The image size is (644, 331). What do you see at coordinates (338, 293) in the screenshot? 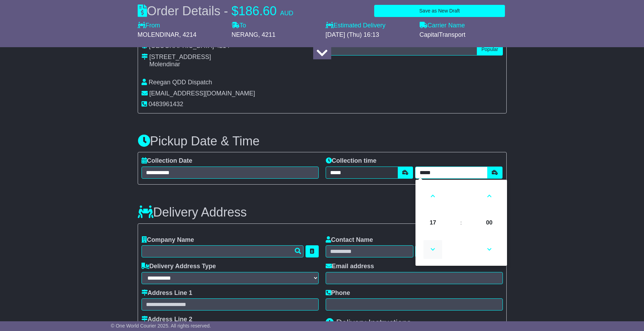
I see `label: Phone` at bounding box center [338, 293].